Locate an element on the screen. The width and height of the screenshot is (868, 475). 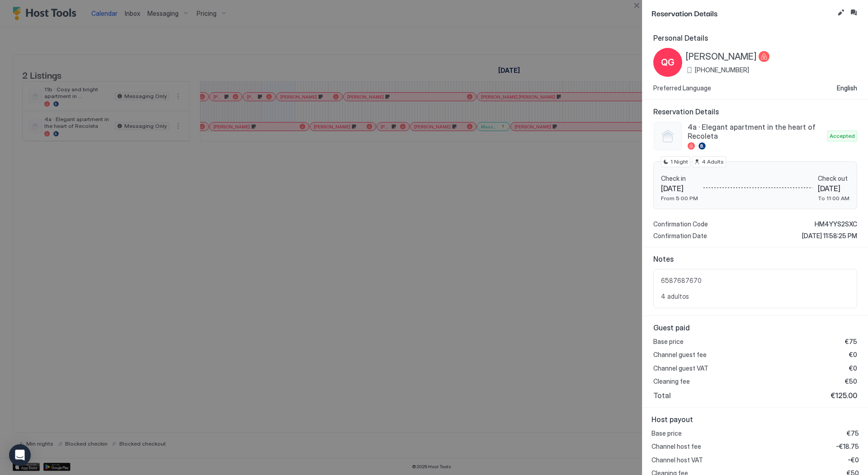
span: Channel host VAT is located at coordinates (677, 461).